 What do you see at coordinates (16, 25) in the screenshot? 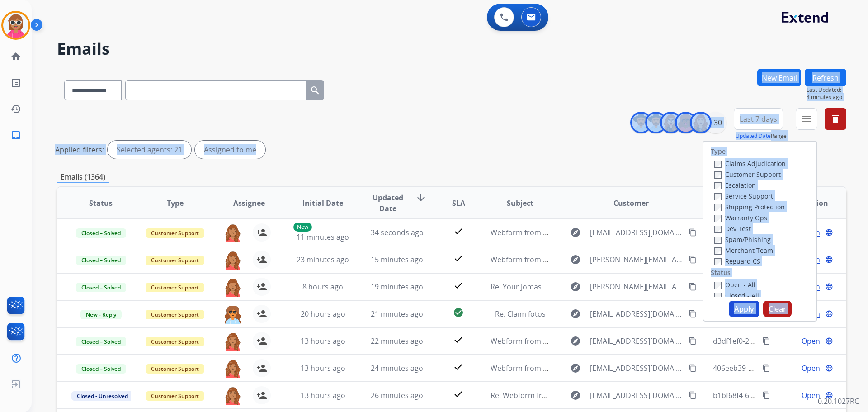
I see `img: avatar` at bounding box center [16, 25].